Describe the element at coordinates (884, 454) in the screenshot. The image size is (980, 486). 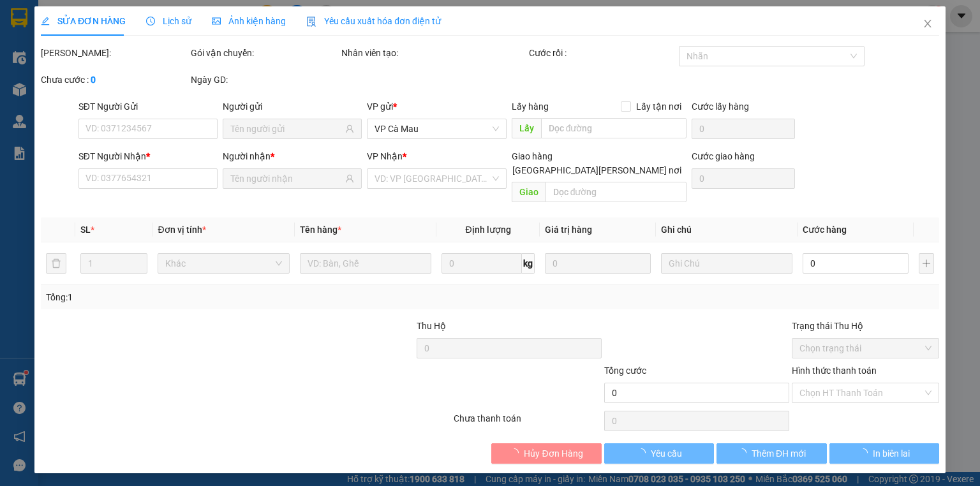
I see `button: In biên lai` at that location.